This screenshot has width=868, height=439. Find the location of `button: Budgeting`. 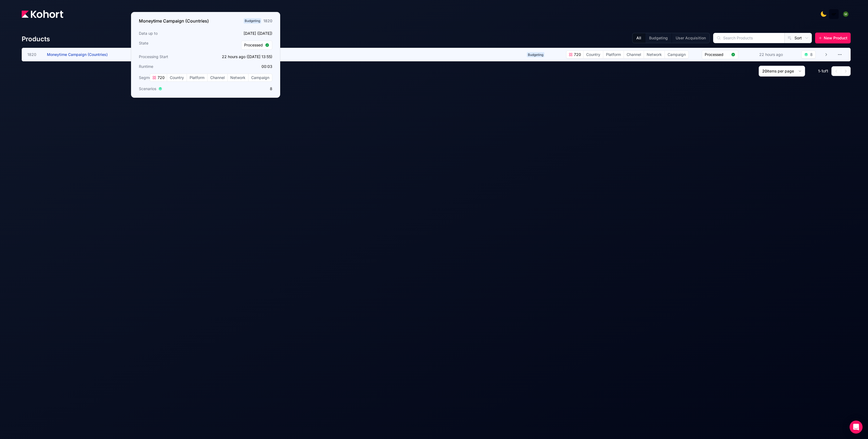

button: Budgeting is located at coordinates (658, 38).